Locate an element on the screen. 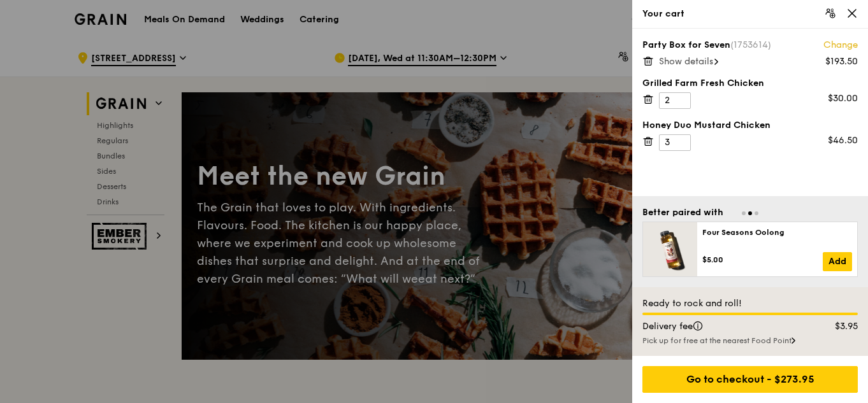 The height and width of the screenshot is (403, 868). div: Better paired with is located at coordinates (682, 213).